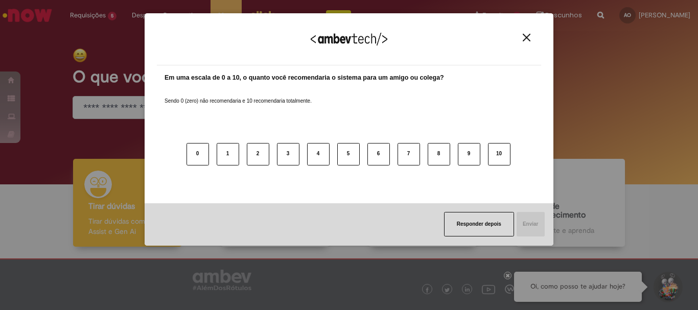  I want to click on button: 4, so click(318, 154).